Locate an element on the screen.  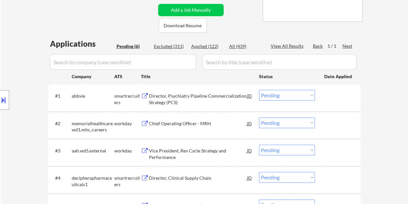
div: Back is located at coordinates (318, 46).